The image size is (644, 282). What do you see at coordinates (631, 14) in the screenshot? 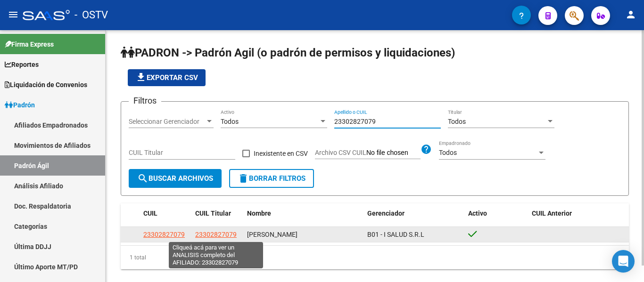
I see `mat-icon: person` at bounding box center [631, 14].